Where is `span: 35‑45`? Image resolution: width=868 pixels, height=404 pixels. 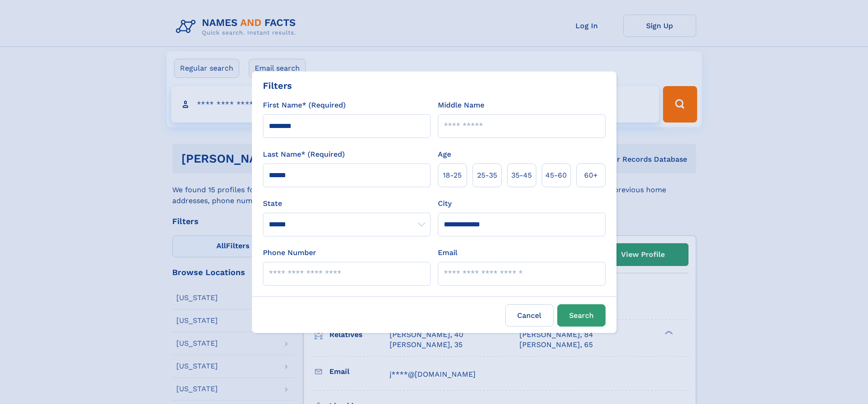
span: 35‑45 is located at coordinates (521, 175).